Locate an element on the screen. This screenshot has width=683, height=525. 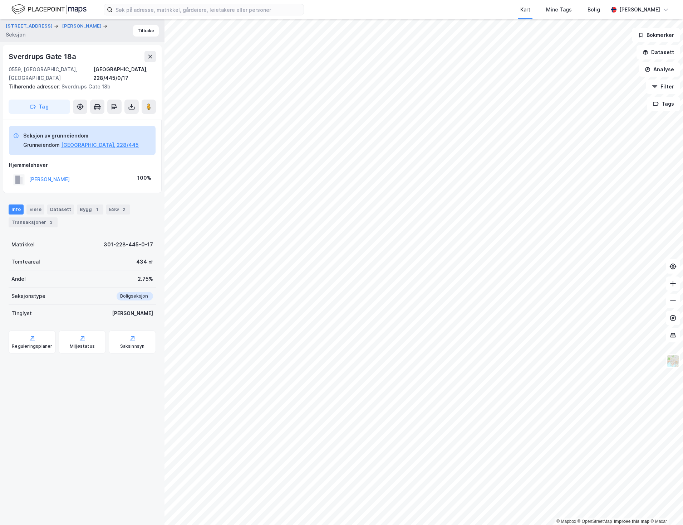
div: Mine Tags is located at coordinates (559, 10).